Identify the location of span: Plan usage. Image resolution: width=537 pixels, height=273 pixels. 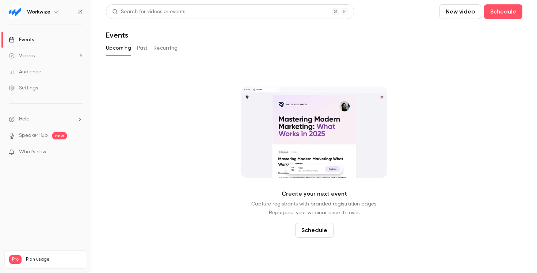
(54, 260).